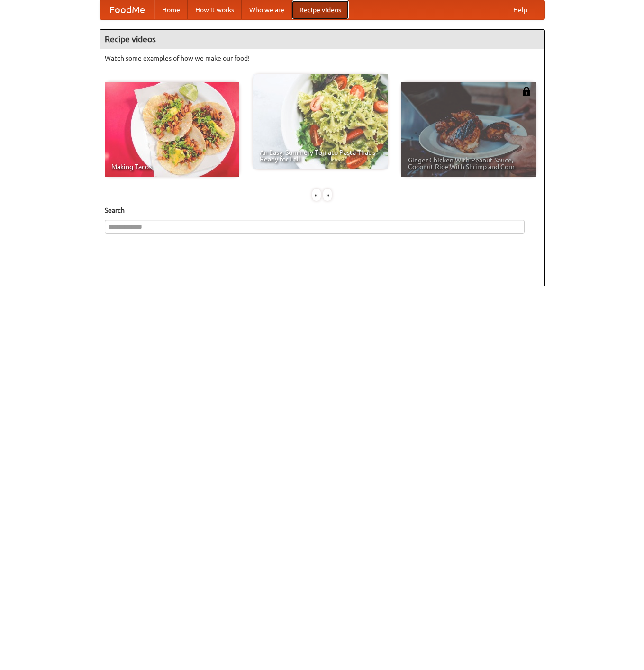  What do you see at coordinates (214, 10) in the screenshot?
I see `a: How it works` at bounding box center [214, 10].